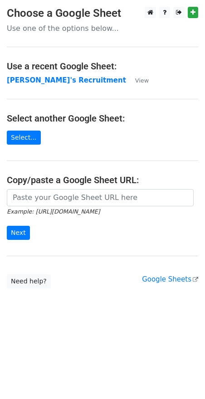  What do you see at coordinates (142, 80) in the screenshot?
I see `small: View` at bounding box center [142, 80].